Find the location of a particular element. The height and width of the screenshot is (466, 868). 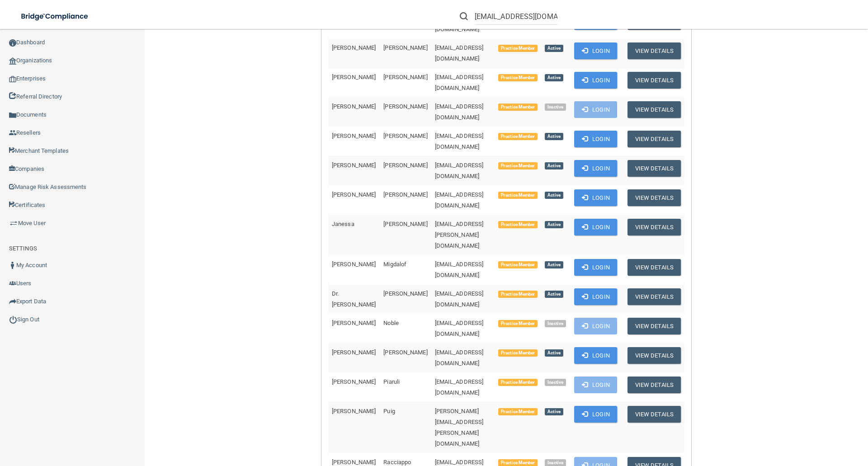

img: briefcase.64adab9b.png is located at coordinates (14, 223).